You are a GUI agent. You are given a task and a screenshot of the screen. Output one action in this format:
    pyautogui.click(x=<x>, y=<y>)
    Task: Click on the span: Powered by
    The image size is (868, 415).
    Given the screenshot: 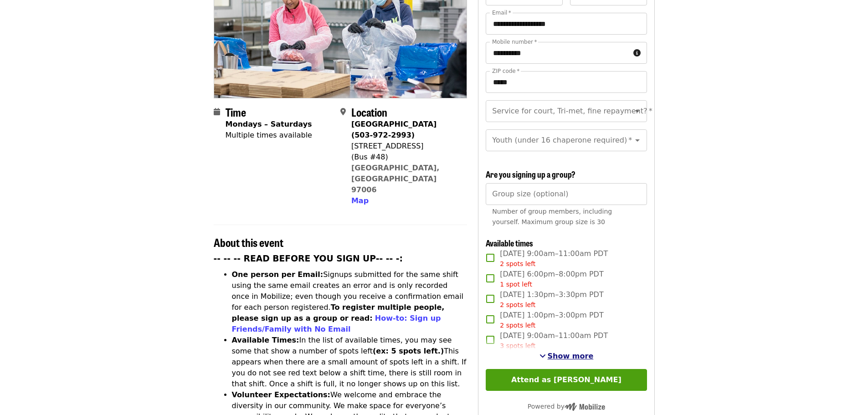 What is the action you would take?
    pyautogui.click(x=567, y=406)
    